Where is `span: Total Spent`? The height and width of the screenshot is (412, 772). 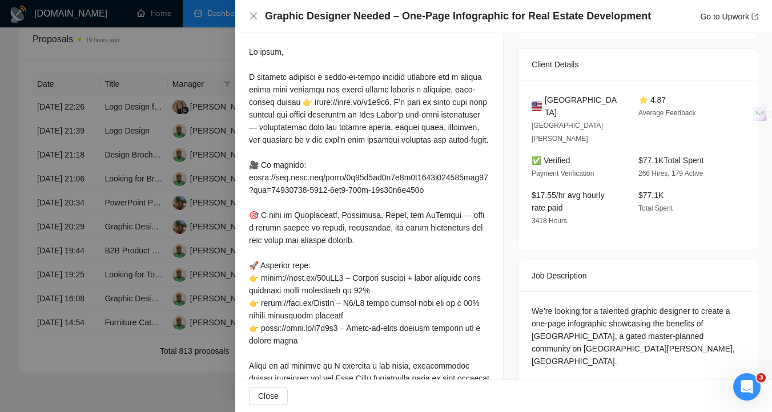 span: Total Spent is located at coordinates (655, 208).